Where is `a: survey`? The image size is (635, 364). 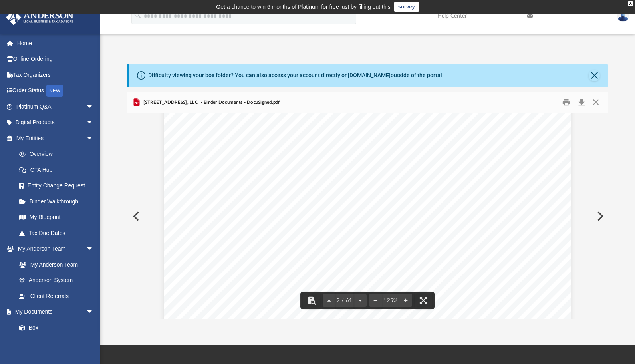 a: survey is located at coordinates (406, 7).